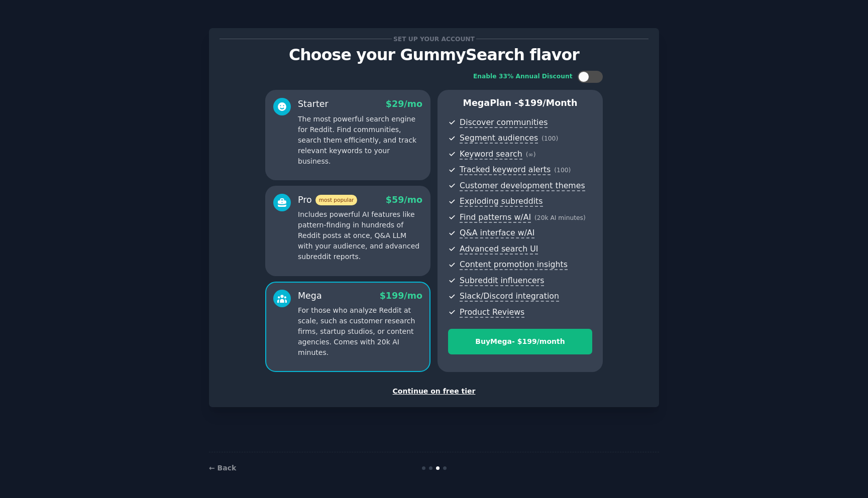  What do you see at coordinates (560, 218) in the screenshot?
I see `span: ( 20k AI minutes )` at bounding box center [560, 218].